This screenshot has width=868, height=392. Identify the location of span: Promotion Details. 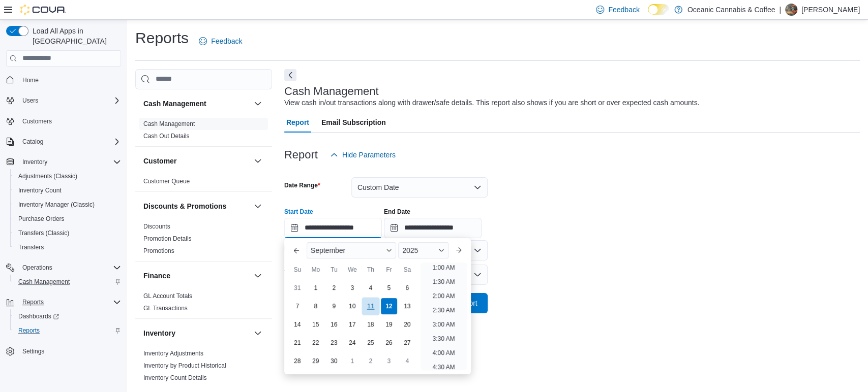
(167, 239).